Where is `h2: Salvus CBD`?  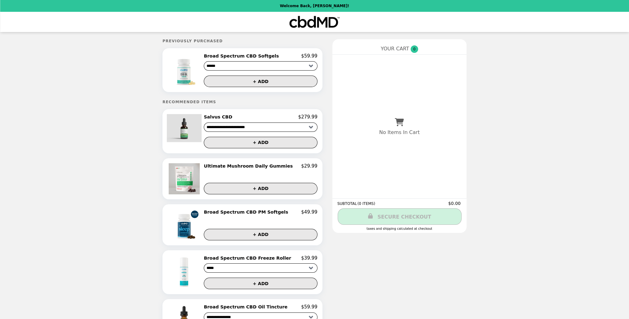 h2: Salvus CBD is located at coordinates (219, 117).